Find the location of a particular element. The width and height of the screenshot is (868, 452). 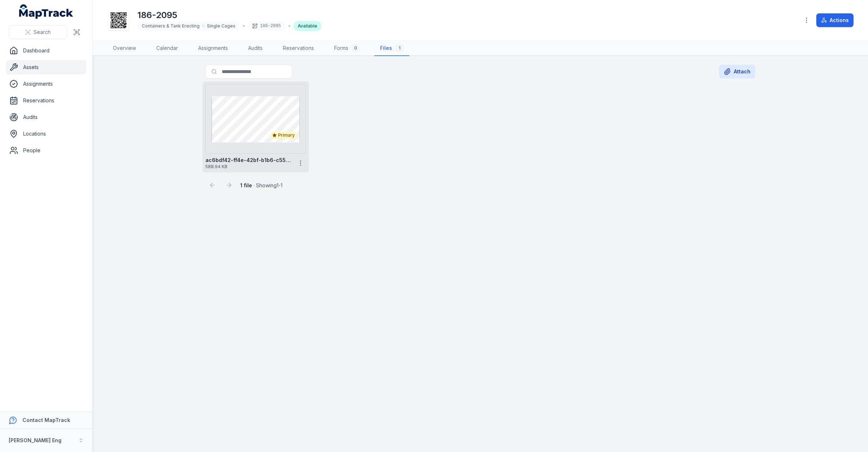

div: 1 is located at coordinates (399, 48).